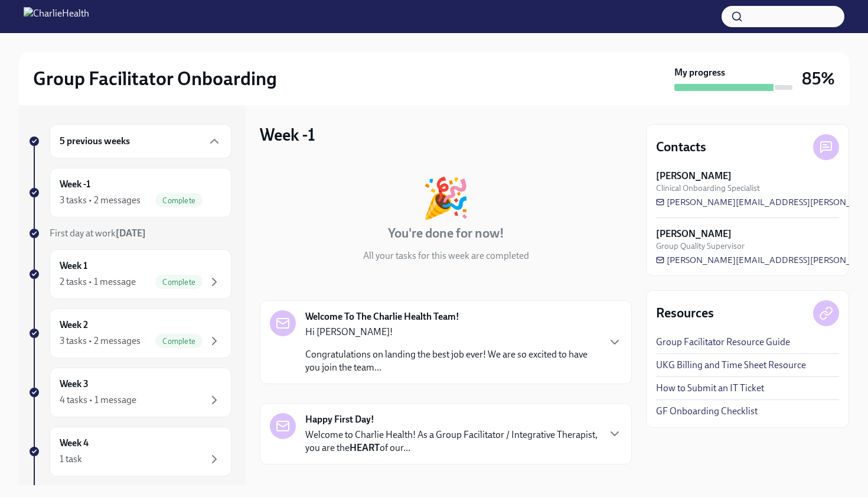 The image size is (868, 497). I want to click on h6: Week 2, so click(74, 325).